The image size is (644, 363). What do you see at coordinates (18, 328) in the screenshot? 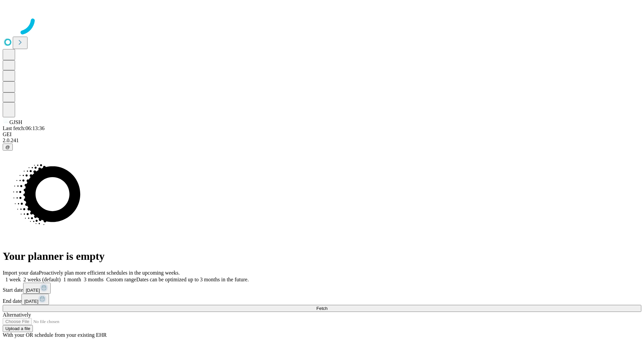
I see `button: Upload a file` at bounding box center [18, 328].